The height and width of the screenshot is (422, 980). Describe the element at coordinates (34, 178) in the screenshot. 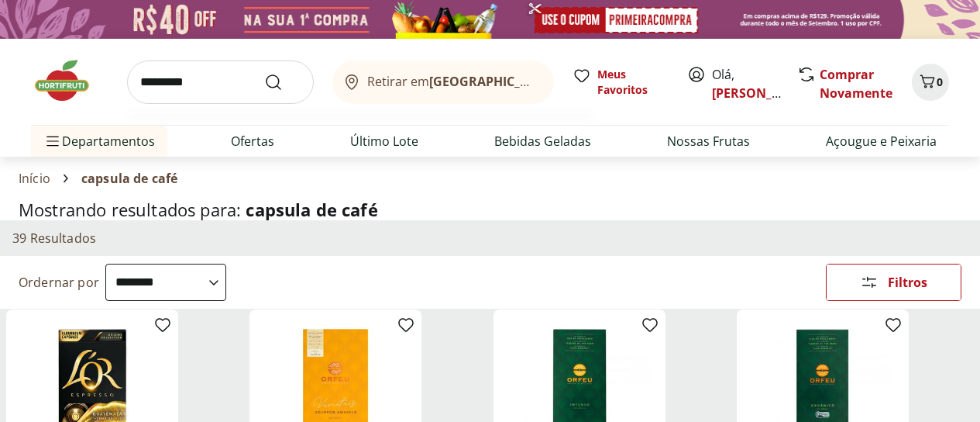

I see `a: Início` at that location.